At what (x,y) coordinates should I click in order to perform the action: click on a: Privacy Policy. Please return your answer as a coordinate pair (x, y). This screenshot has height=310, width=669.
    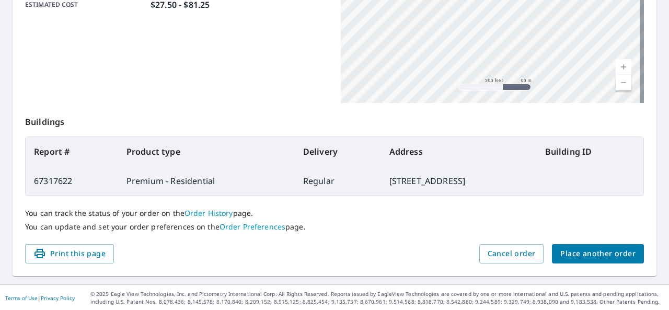
    Looking at the image, I should click on (57, 298).